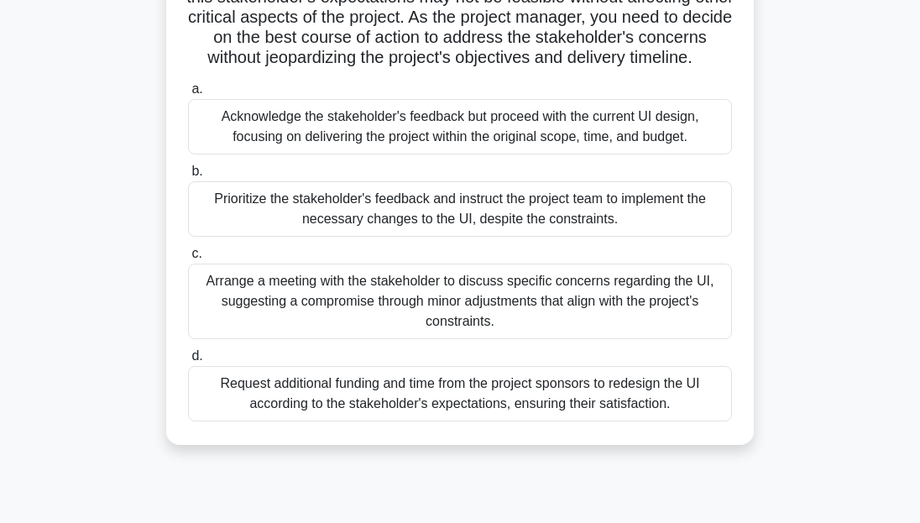 The width and height of the screenshot is (920, 523). Describe the element at coordinates (460, 301) in the screenshot. I see `div: Arrange a meeting with the stakeholder to discuss specific concerns regarding the UI, suggesting ...` at that location.